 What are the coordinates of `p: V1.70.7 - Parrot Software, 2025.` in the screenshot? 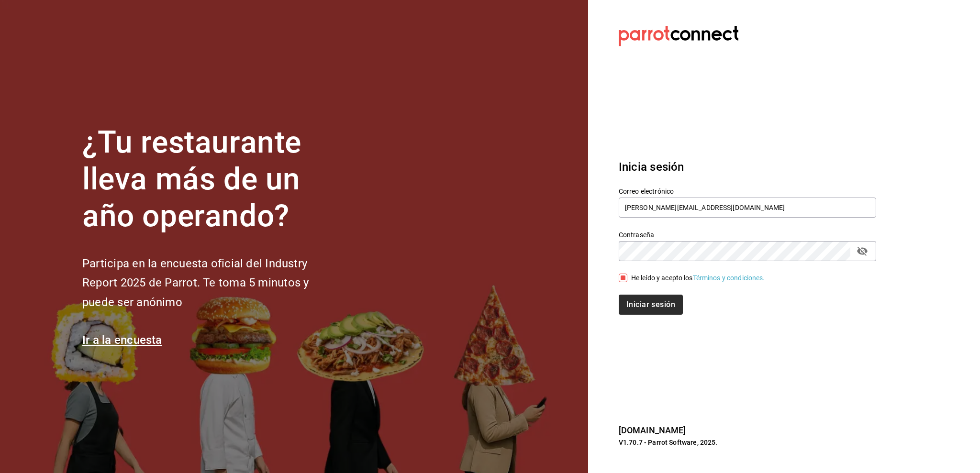 It's located at (748, 442).